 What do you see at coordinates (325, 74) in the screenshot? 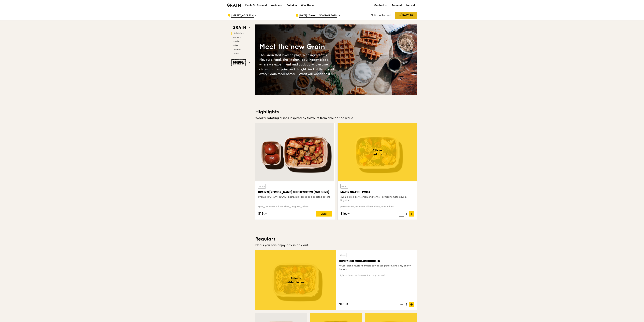
I see `span: eat next?”` at bounding box center [325, 74].